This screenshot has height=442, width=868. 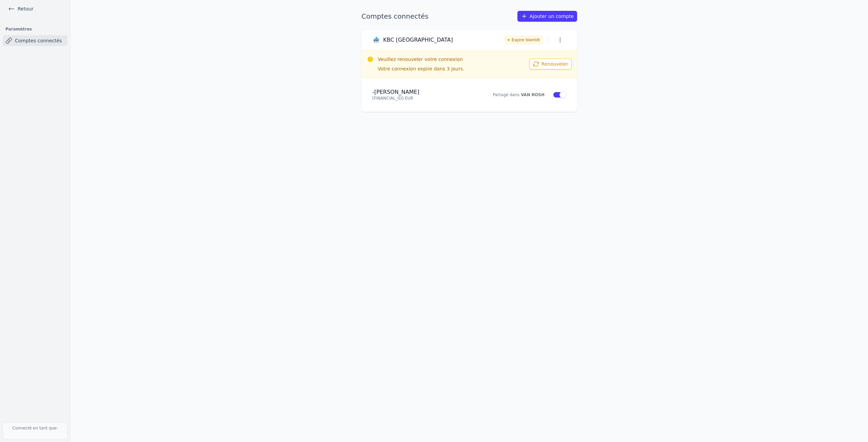 What do you see at coordinates (550, 64) in the screenshot?
I see `button: Renouveler` at bounding box center [550, 64].